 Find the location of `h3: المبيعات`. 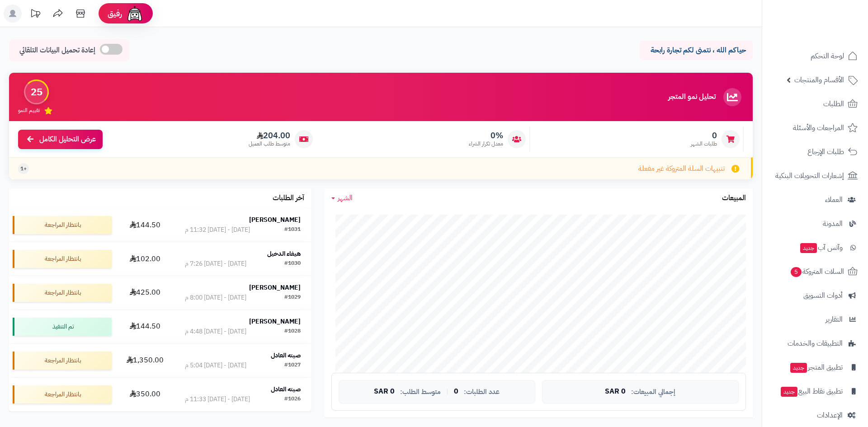

h3: المبيعات is located at coordinates (733, 198).